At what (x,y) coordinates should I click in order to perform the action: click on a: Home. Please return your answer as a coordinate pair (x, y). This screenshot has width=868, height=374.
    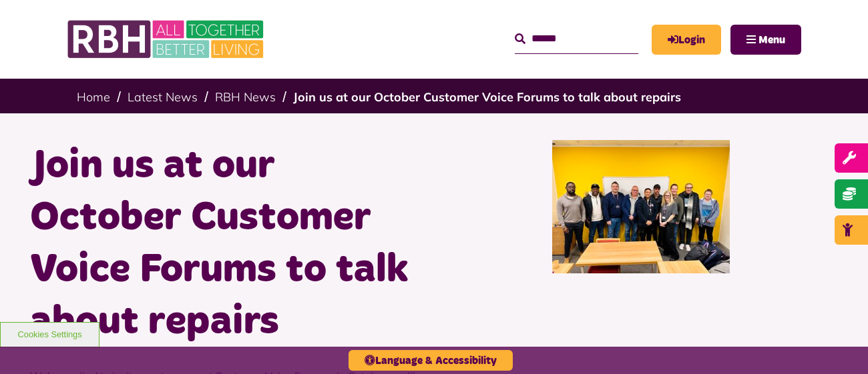
    Looking at the image, I should click on (93, 97).